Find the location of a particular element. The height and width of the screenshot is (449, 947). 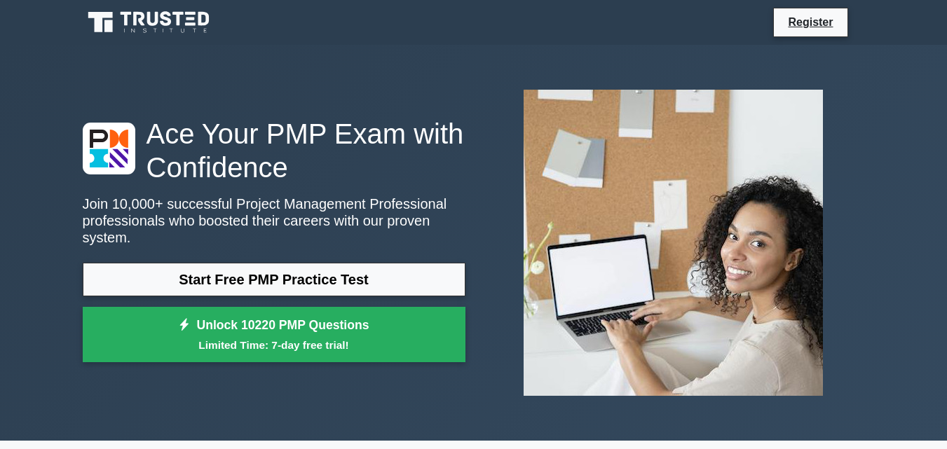

a: Start Free PMP Practice Test is located at coordinates (274, 280).